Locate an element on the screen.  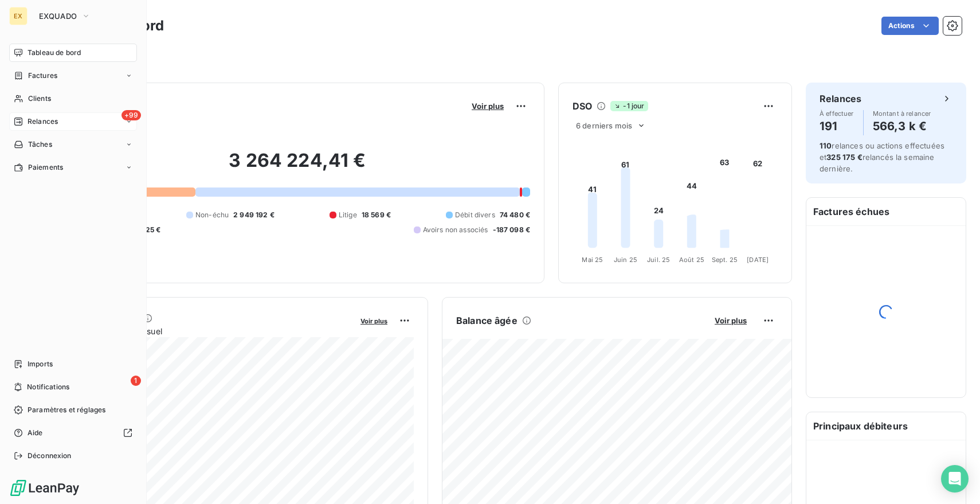
h6: Factures échues is located at coordinates (886, 211).